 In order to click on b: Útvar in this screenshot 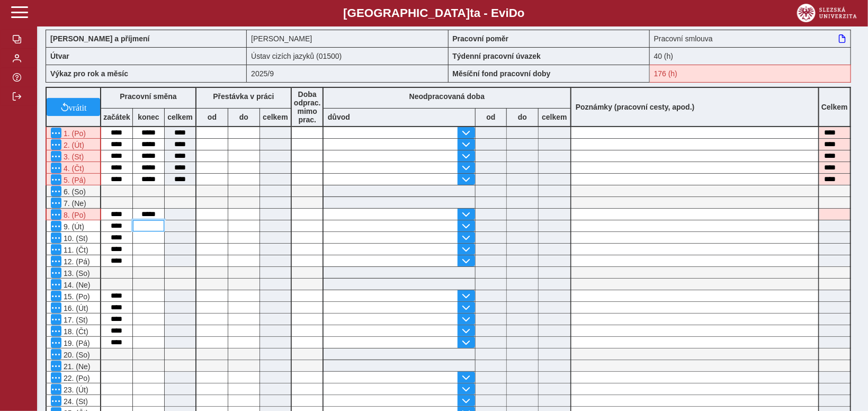, I will do `click(60, 56)`.